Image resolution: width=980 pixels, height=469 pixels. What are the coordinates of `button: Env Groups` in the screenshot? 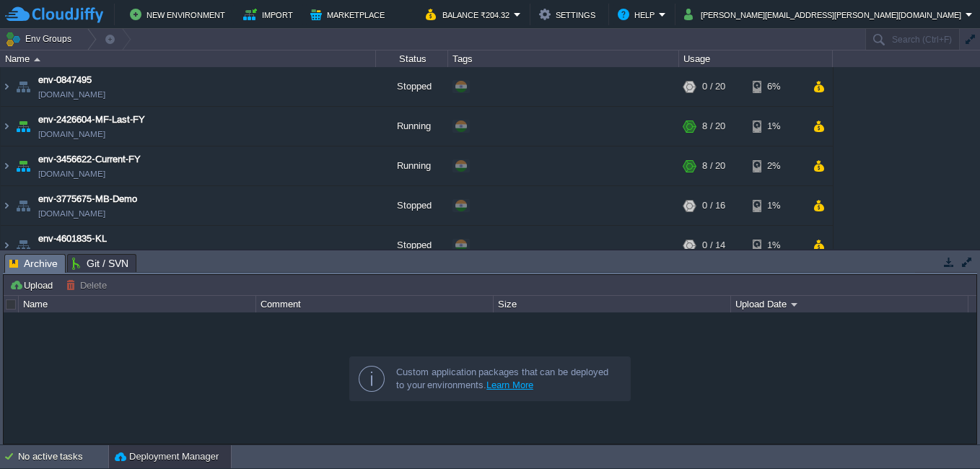 It's located at (40, 39).